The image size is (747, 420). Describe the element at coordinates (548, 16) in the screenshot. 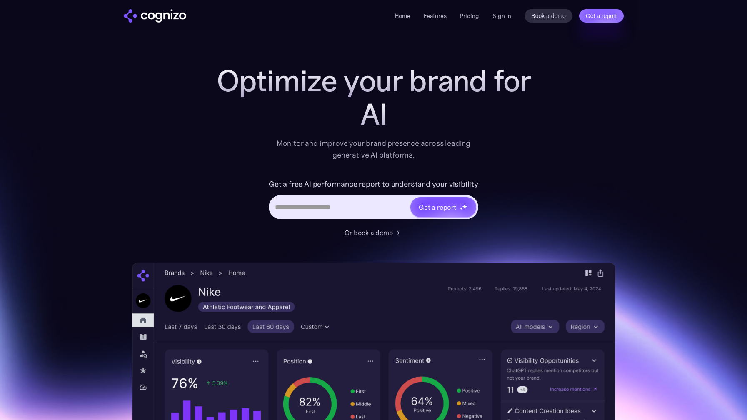

I see `a: Book a demo` at that location.